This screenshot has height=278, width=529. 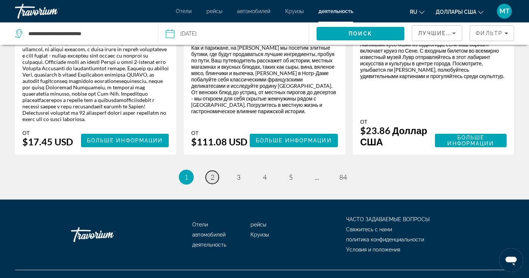 I want to click on a: Свяжитесь с нами, so click(x=369, y=229).